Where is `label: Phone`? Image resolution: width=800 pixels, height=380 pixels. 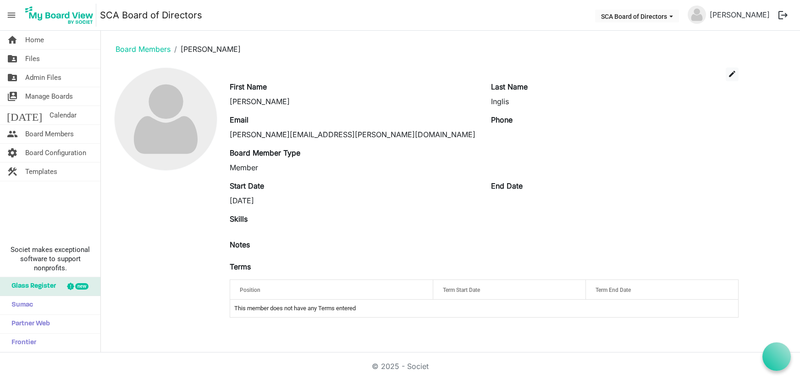 label: Phone is located at coordinates (502, 120).